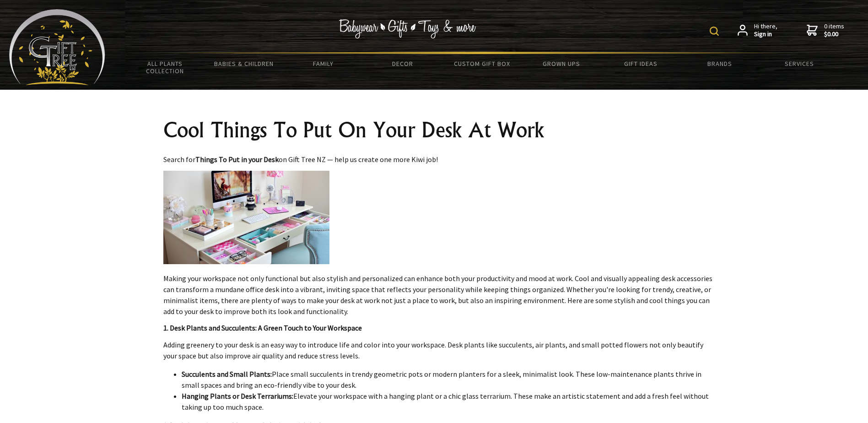  Describe the element at coordinates (227, 374) in the screenshot. I see `strong: Succulents and Small Plants:` at that location.